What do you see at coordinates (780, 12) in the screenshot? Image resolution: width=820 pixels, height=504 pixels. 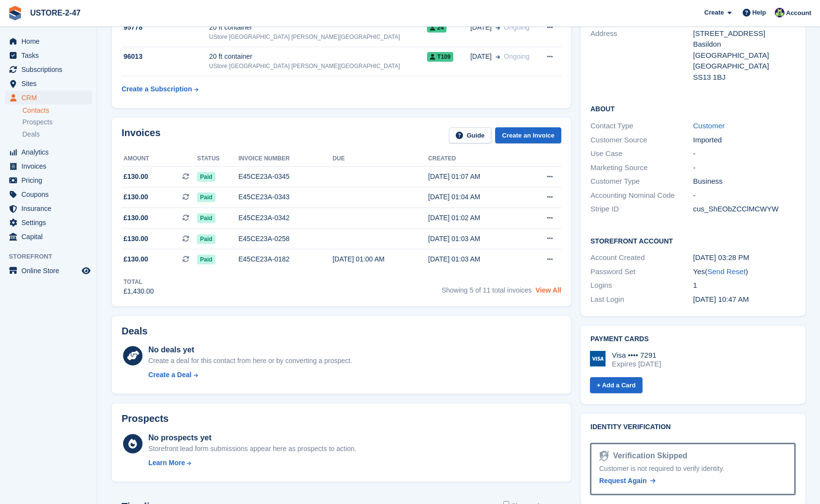 I see `img: Kelly Donaldson` at bounding box center [780, 12].